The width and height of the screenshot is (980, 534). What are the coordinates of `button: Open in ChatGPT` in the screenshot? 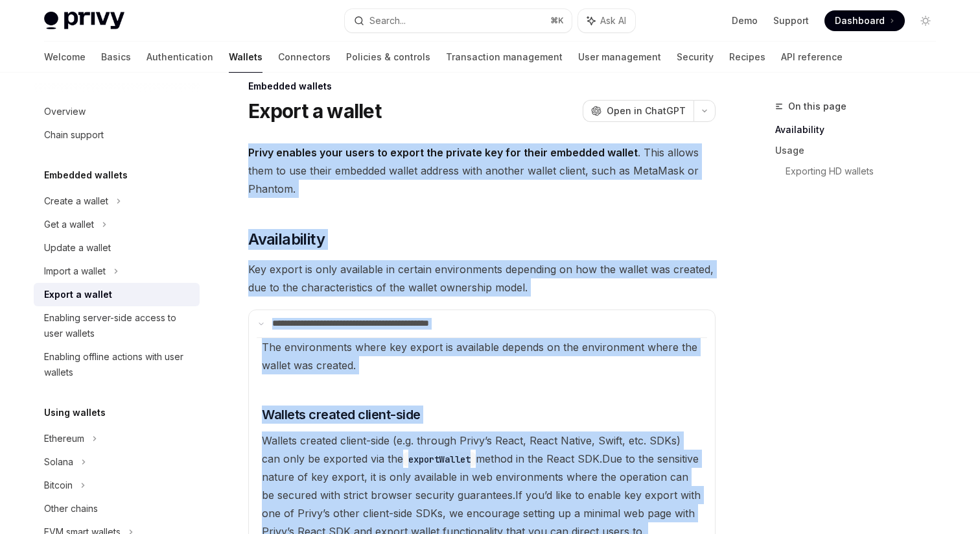 It's located at (638, 111).